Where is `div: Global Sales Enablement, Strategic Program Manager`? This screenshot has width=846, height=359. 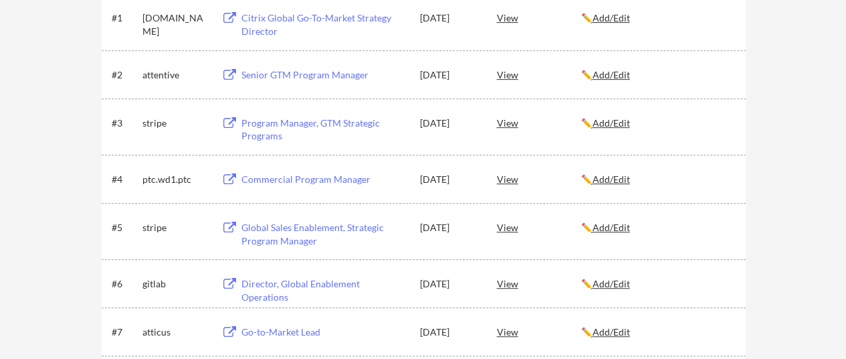
div: Global Sales Enablement, Strategic Program Manager is located at coordinates (324, 233).